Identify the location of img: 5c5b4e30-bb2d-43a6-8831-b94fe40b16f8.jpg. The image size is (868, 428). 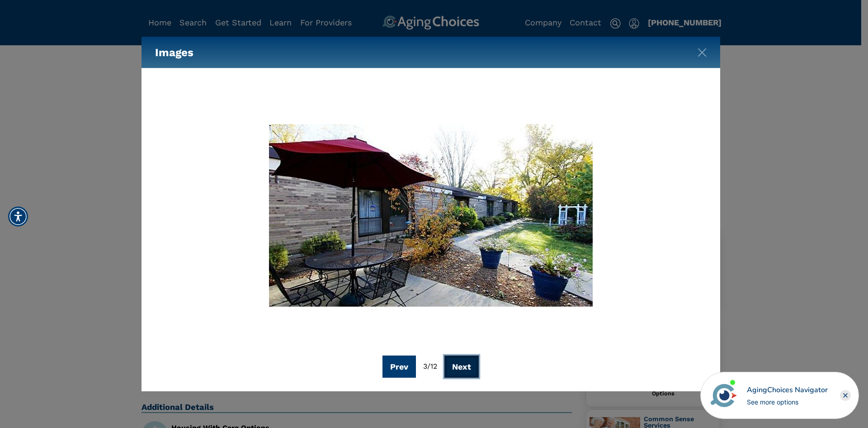
(431, 215).